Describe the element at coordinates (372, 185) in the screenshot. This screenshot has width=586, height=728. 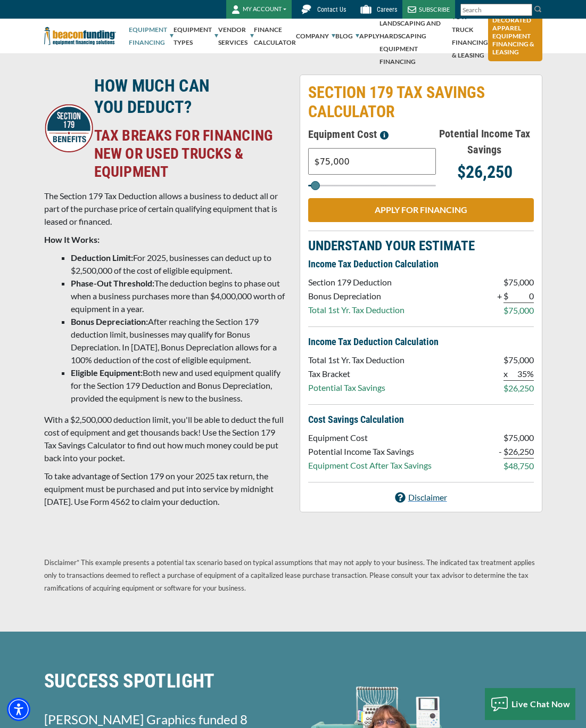
I see `input: Select range` at that location.